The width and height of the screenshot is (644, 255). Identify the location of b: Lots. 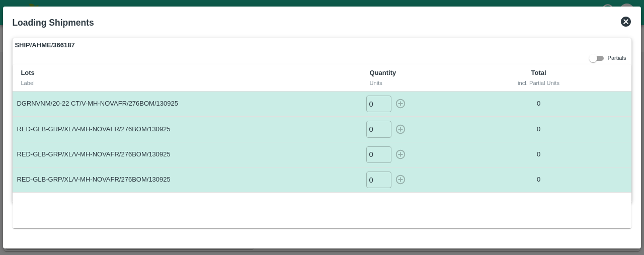
(27, 72).